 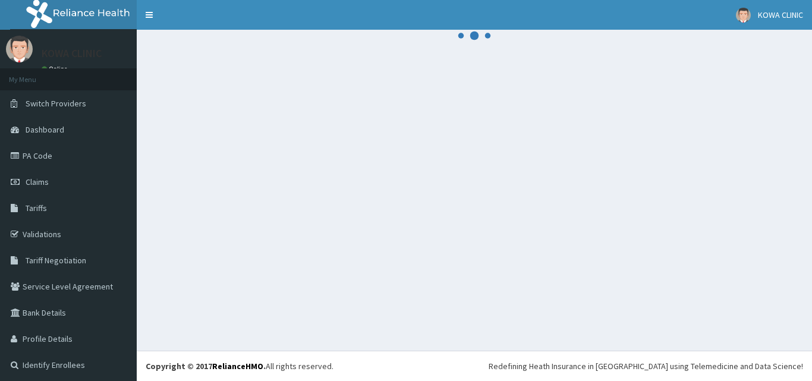 I want to click on span: KOWA CLINIC, so click(x=781, y=15).